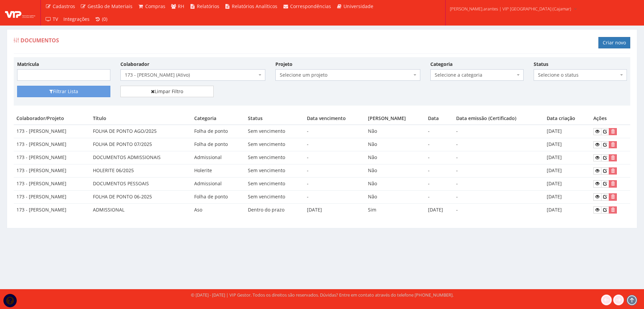  What do you see at coordinates (52, 118) in the screenshot?
I see `th: Colaborador/Projeto` at bounding box center [52, 118].